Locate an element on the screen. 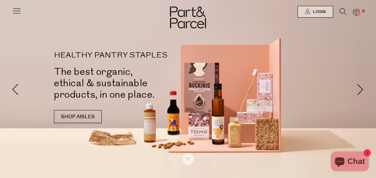 Image resolution: width=376 pixels, height=178 pixels. a: 0 is located at coordinates (357, 12).